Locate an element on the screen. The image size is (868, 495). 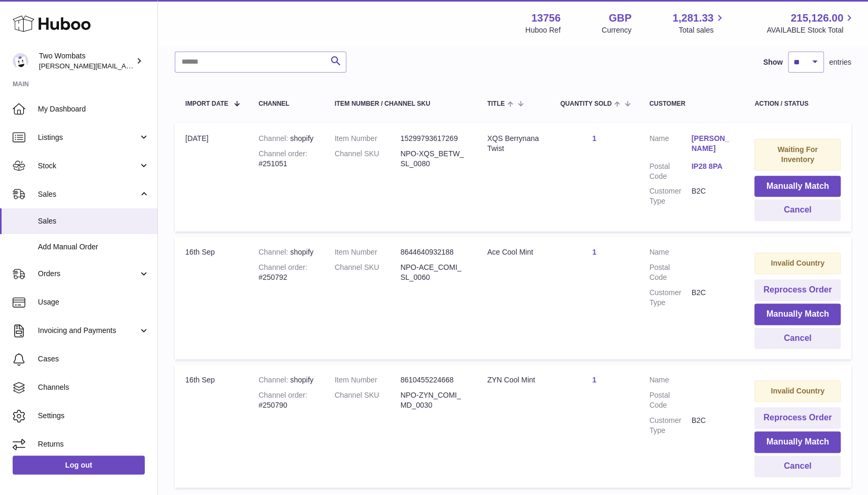
div: Ace Cool Mint is located at coordinates (513, 252).